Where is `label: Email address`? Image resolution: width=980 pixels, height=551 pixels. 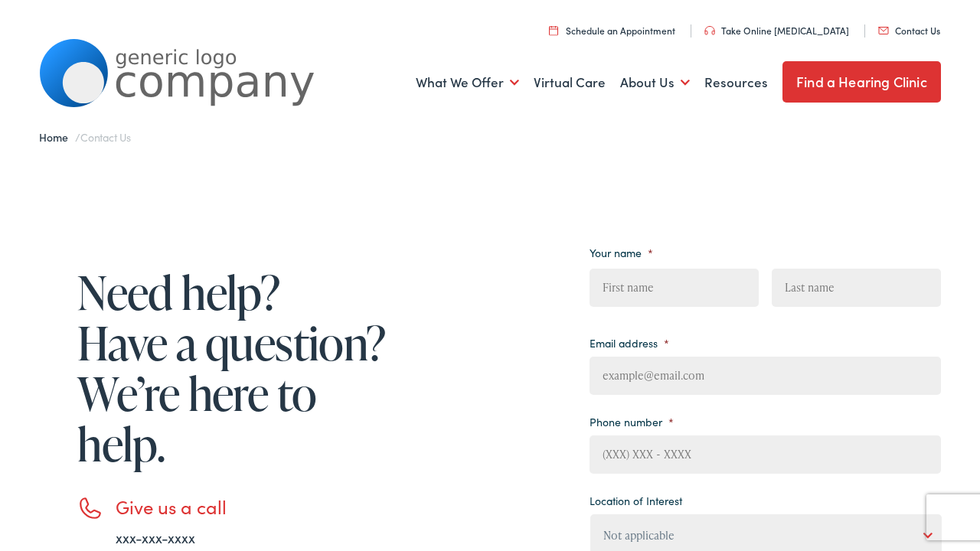
label: Email address is located at coordinates (629, 343).